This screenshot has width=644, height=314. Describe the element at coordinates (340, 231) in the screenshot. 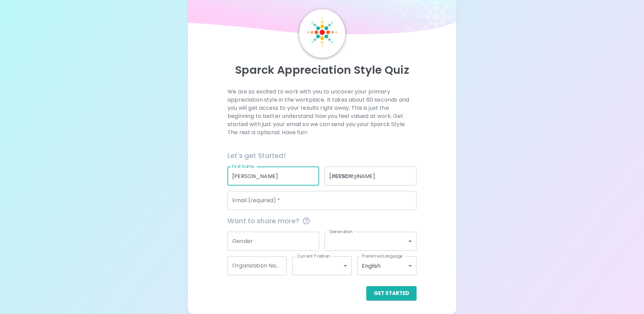

I see `label: Generation` at that location.